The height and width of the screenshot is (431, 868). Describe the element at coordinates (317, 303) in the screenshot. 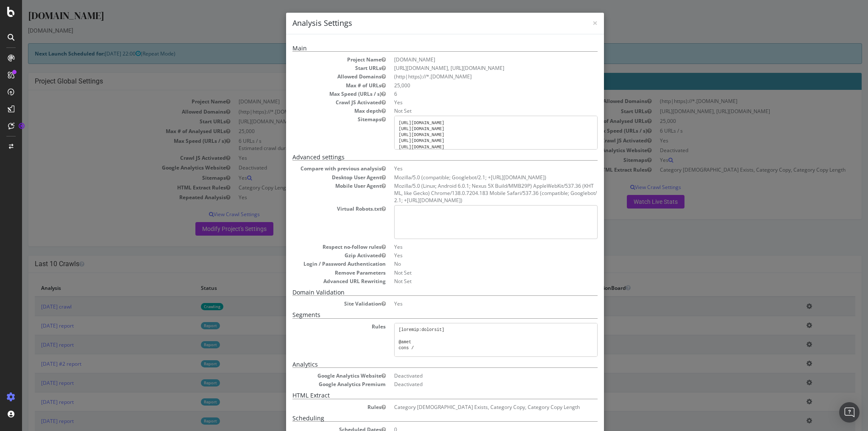

I see `dt: Site Validation` at that location.